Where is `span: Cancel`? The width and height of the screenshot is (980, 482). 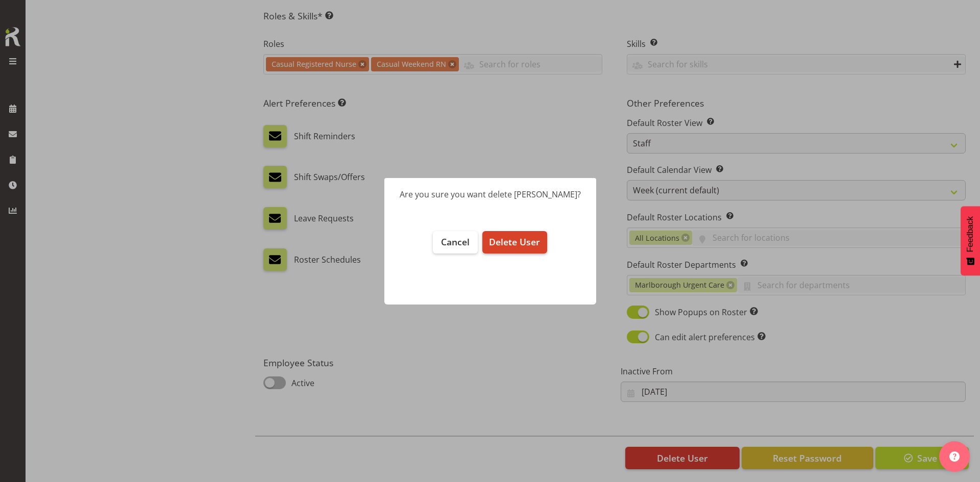
span: Cancel is located at coordinates (455, 242).